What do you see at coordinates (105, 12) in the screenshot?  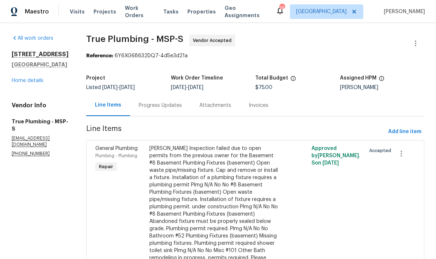 I see `span: Projects` at bounding box center [105, 12].